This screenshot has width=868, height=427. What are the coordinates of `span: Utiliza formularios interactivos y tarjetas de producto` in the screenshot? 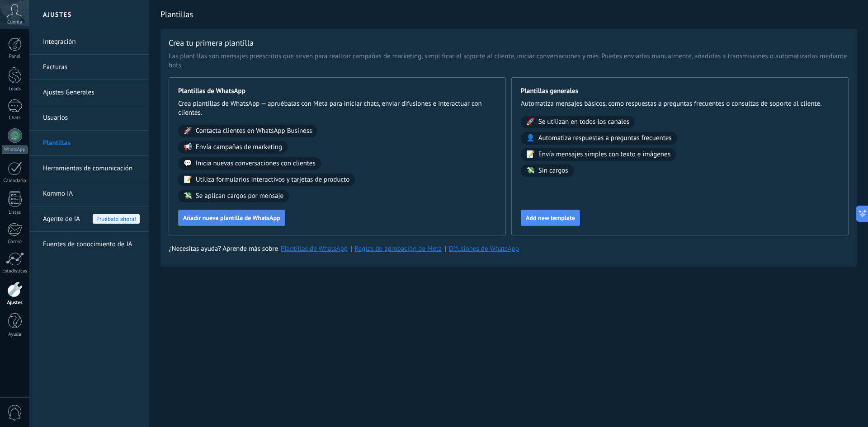 It's located at (272, 180).